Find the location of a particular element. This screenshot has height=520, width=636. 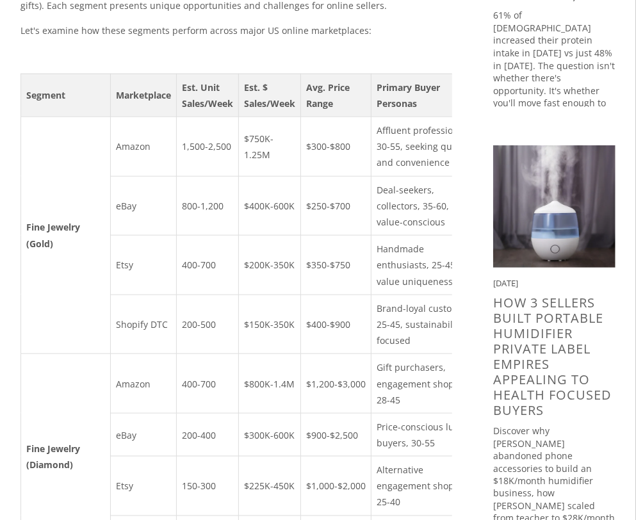

img: How 3 Sellers Built Portable Humidifier Private Label Empires Appealing To Health Focused Buyers is located at coordinates (554, 206).